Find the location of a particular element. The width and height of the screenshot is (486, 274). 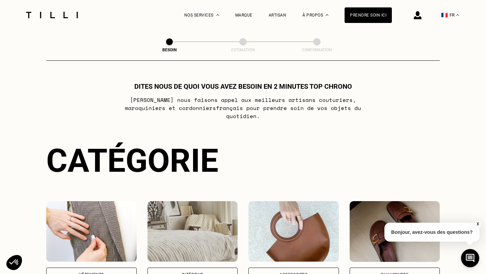

div: Besoin is located at coordinates (170, 50).